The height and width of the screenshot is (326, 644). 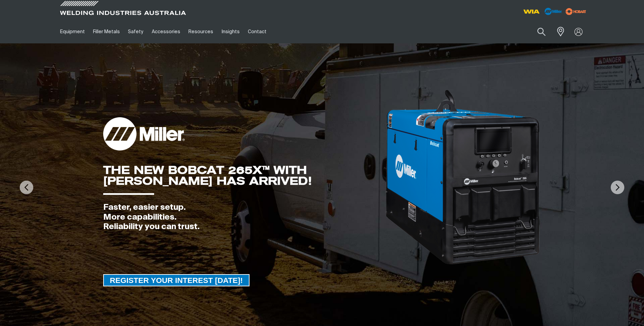 I want to click on a: Filler Metals, so click(x=106, y=31).